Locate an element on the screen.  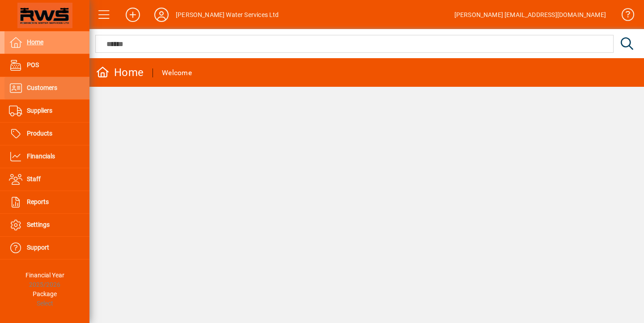
a: POS is located at coordinates (47, 65).